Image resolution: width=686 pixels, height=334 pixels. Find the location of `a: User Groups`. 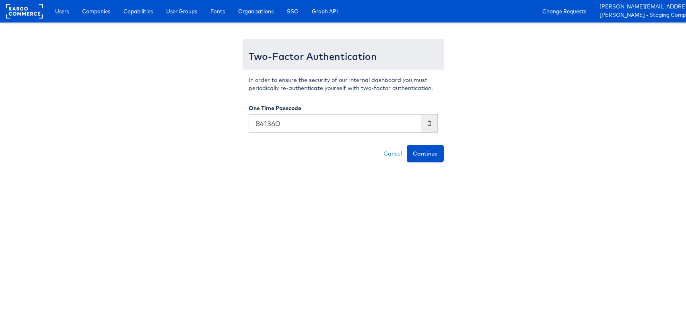

a: User Groups is located at coordinates (181, 11).